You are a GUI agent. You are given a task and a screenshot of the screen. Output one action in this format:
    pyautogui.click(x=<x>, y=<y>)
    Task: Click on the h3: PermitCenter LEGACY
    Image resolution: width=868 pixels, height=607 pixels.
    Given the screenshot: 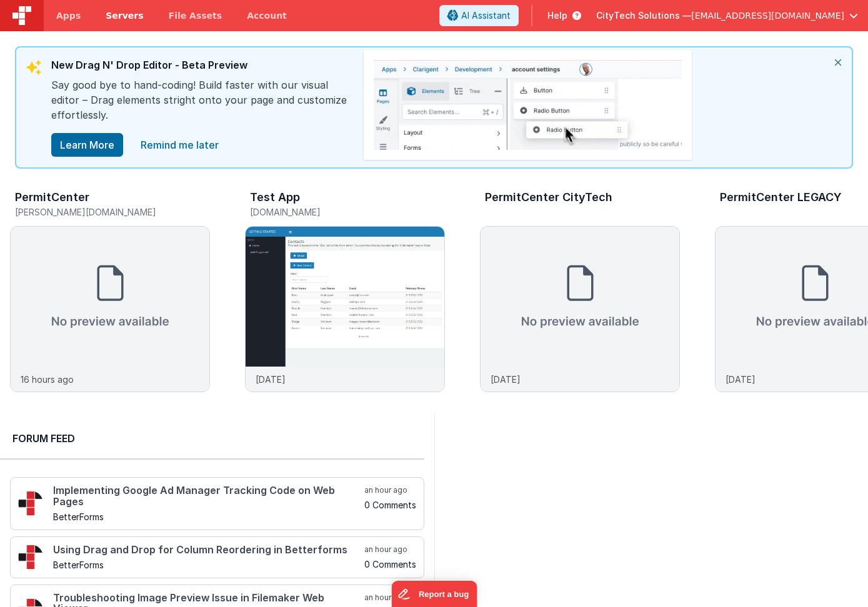 What is the action you would take?
    pyautogui.click(x=781, y=198)
    